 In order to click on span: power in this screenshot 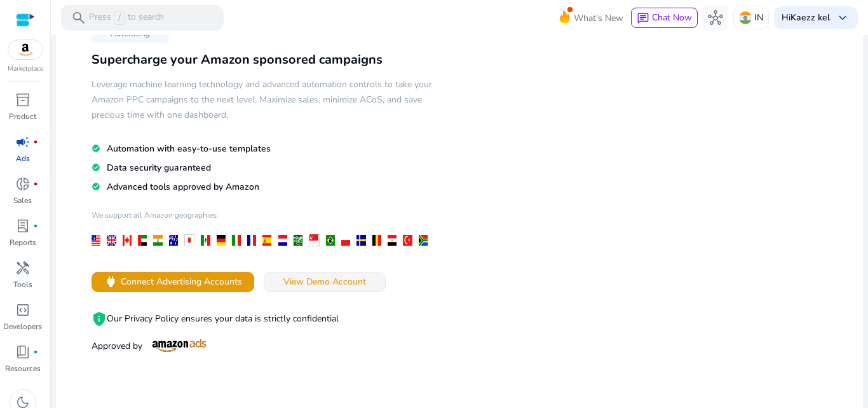, I will do `click(110, 281)`.